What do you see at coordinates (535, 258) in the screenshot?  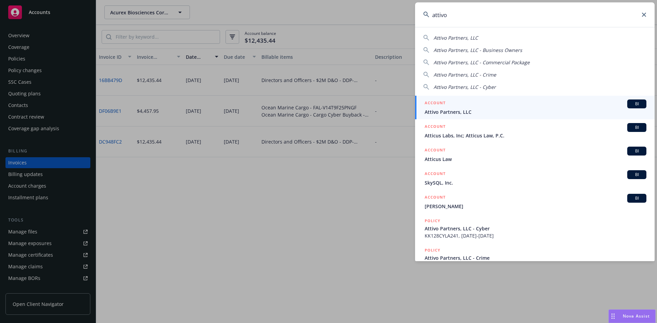 I see `a: POLICYAttivo Partners, LLC - Crime` at bounding box center [535, 258].